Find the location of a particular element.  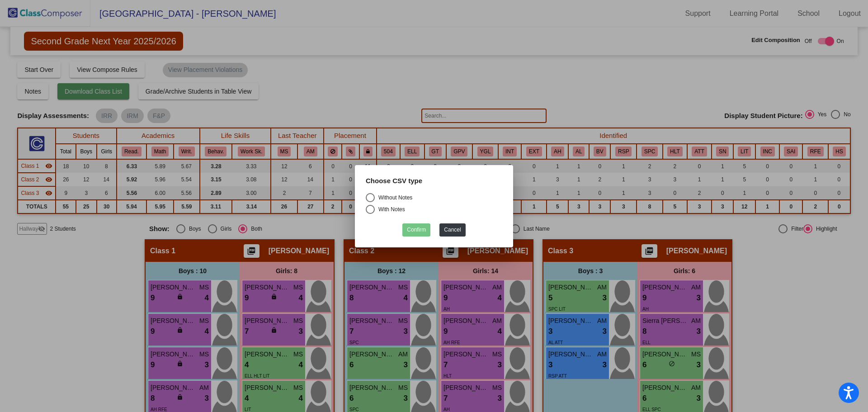

label: Choose CSV type is located at coordinates (394, 181).